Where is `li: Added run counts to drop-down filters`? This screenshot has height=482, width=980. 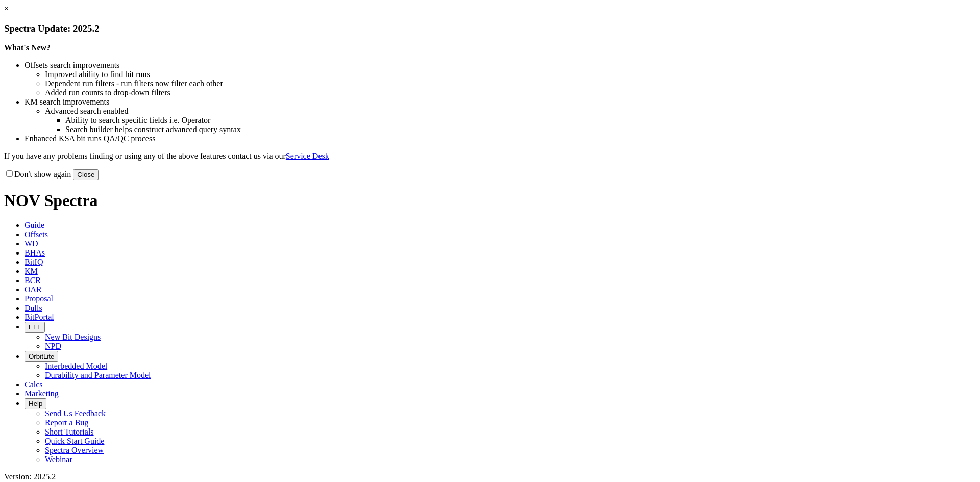
li: Added run counts to drop-down filters is located at coordinates (510, 93).